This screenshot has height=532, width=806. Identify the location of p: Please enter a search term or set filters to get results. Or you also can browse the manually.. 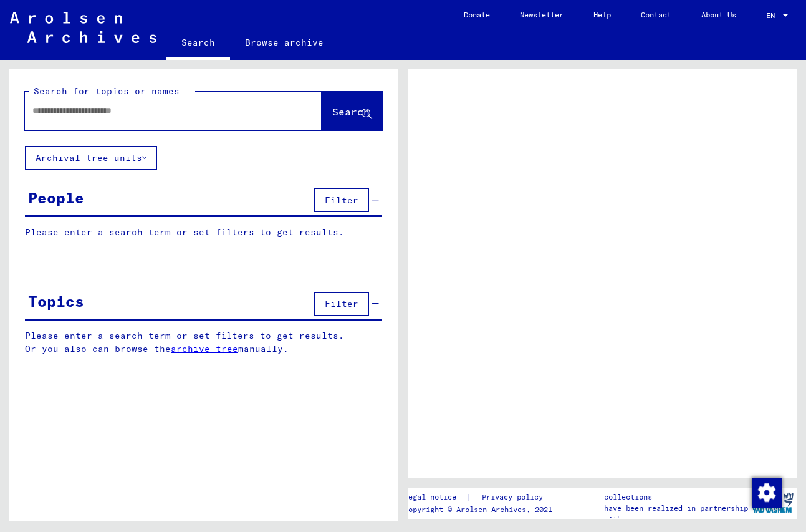
(204, 343).